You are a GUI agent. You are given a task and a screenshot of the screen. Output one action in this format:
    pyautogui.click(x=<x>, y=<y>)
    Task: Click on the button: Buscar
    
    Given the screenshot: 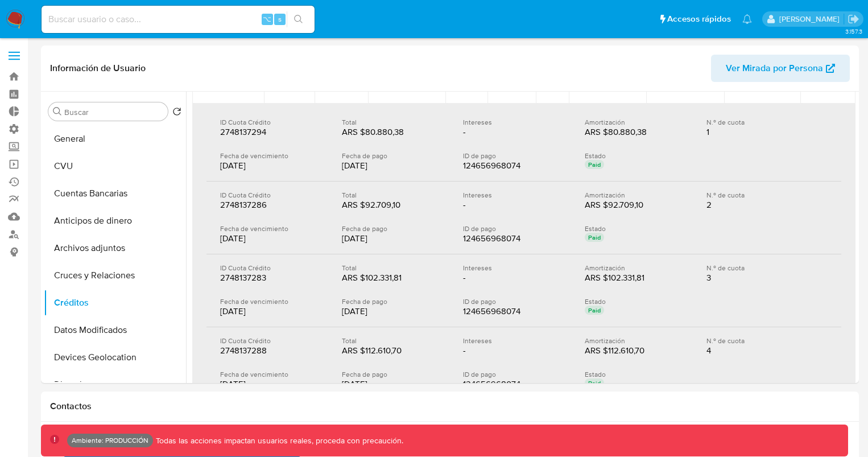 What is the action you would take?
    pyautogui.click(x=57, y=111)
    